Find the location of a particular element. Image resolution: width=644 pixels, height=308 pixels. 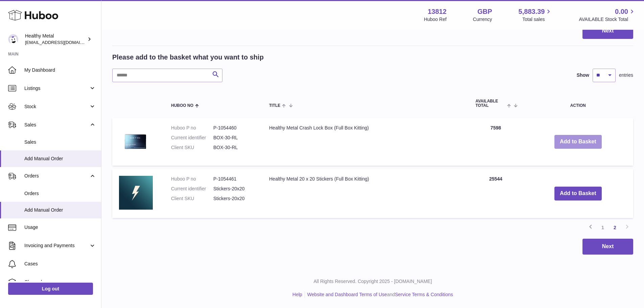

label: Show is located at coordinates (583, 75).